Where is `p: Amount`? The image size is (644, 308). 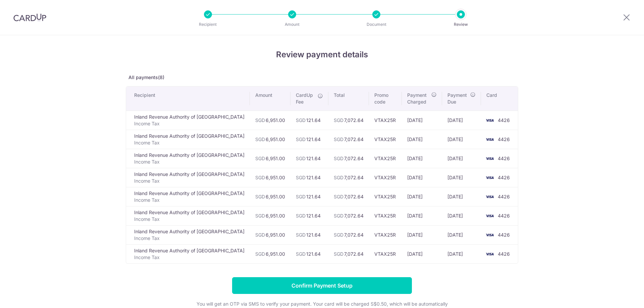 p: Amount is located at coordinates (292, 24).